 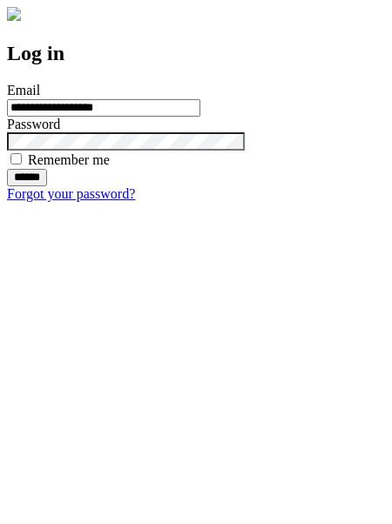 What do you see at coordinates (33, 124) in the screenshot?
I see `label: Password` at bounding box center [33, 124].